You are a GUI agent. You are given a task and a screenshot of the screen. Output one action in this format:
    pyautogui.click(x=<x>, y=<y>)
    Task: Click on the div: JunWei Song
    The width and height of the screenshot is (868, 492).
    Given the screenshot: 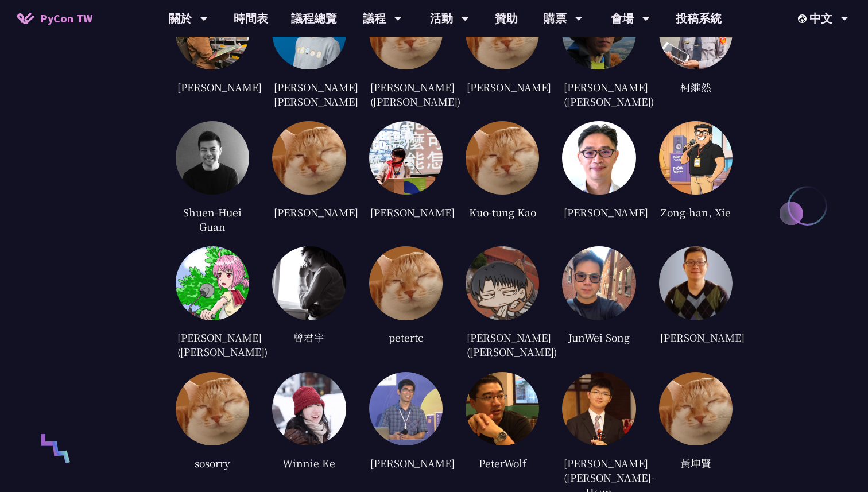 What is the action you would take?
    pyautogui.click(x=599, y=338)
    